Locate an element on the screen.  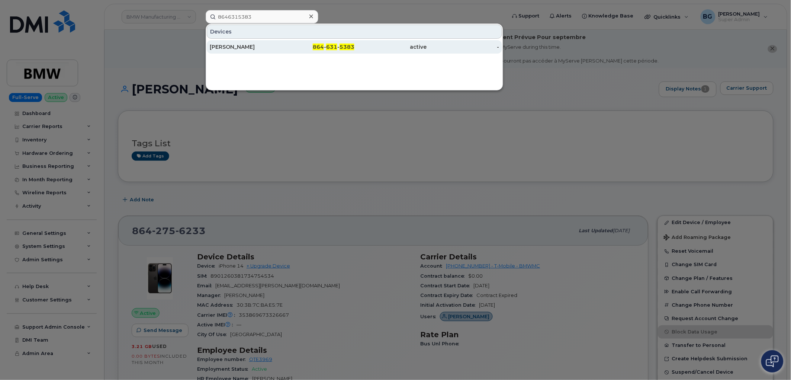
span: 5383 is located at coordinates (347, 47).